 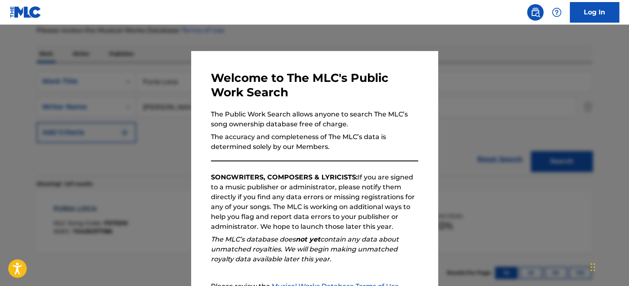 What do you see at coordinates (556, 12) in the screenshot?
I see `div: Help` at bounding box center [556, 12].